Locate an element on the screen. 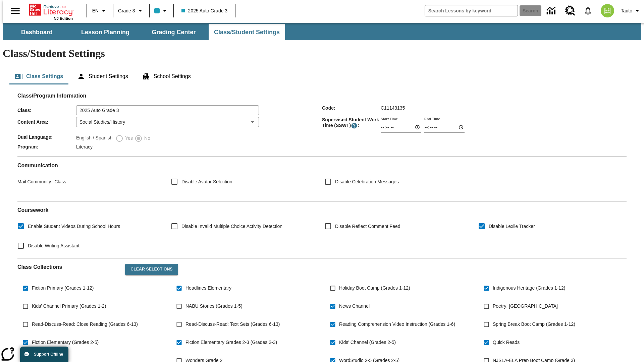 This screenshot has height=362, width=644. span: Fiction Elementary Grades 2-3 (Grades 2-3) is located at coordinates (231, 343).